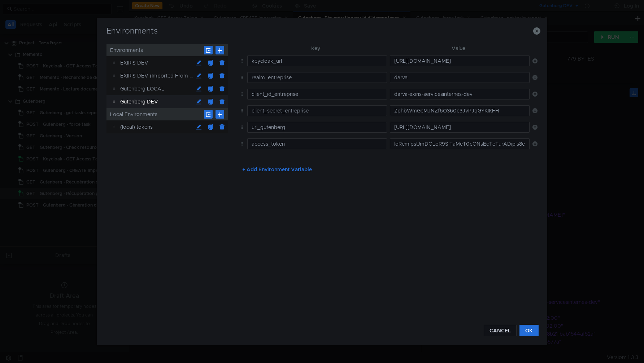 The width and height of the screenshot is (644, 363). What do you see at coordinates (157, 76) in the screenshot?
I see `div: EXIRIS DEV (Imported From Postman)` at bounding box center [157, 76].